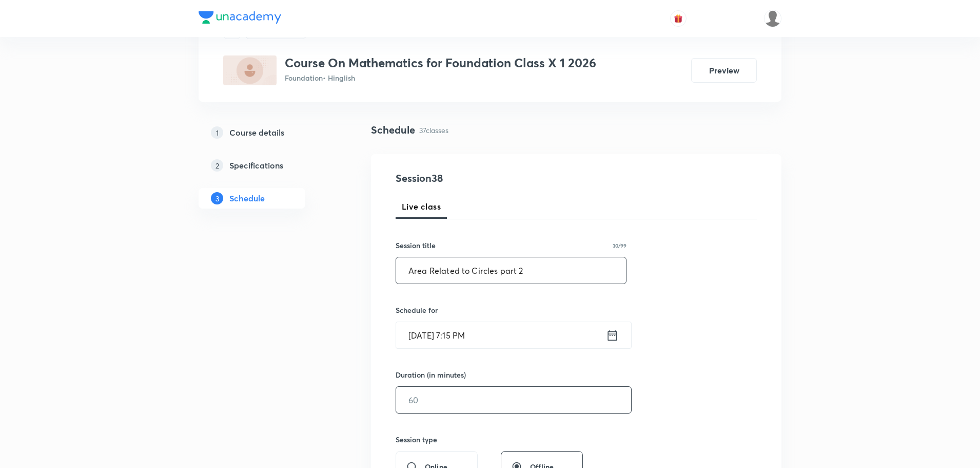 Image resolution: width=980 pixels, height=468 pixels. I want to click on h6: Schedule for, so click(511, 310).